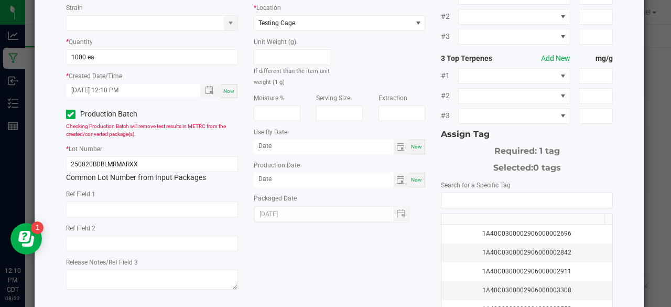 The width and height of the screenshot is (671, 307). Describe the element at coordinates (333, 98) in the screenshot. I see `label: Serving Size` at that location.